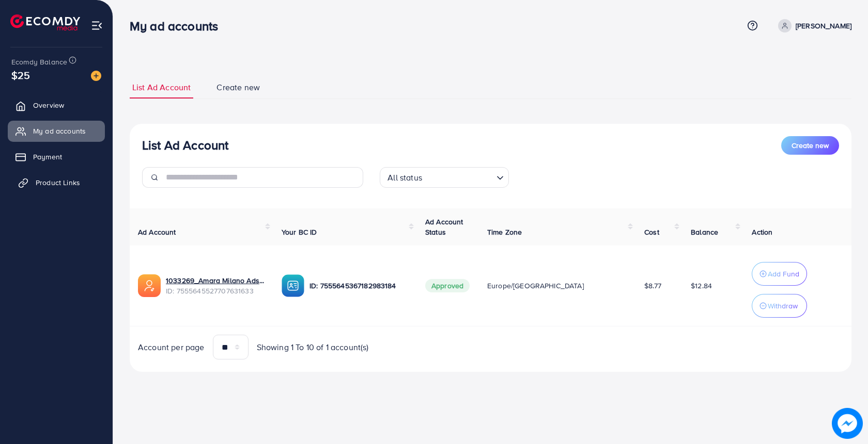  Describe the element at coordinates (701, 286) in the screenshot. I see `span: $12.84` at that location.